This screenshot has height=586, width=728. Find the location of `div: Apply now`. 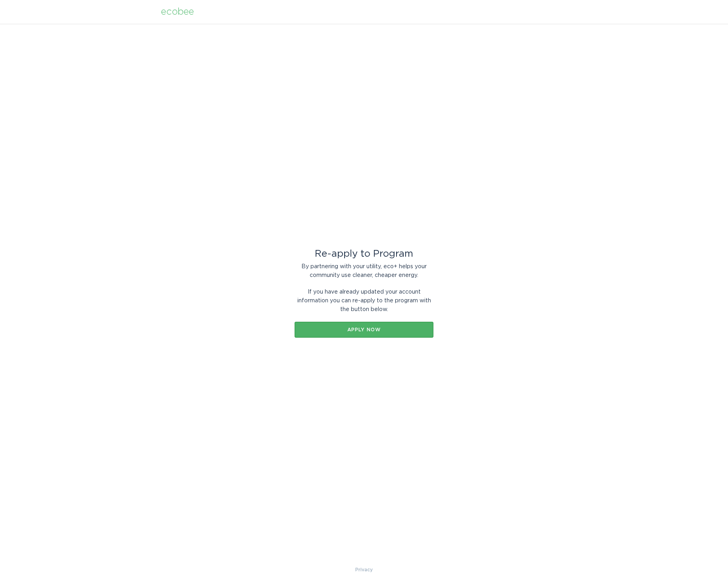

div: Apply now is located at coordinates (364, 330).